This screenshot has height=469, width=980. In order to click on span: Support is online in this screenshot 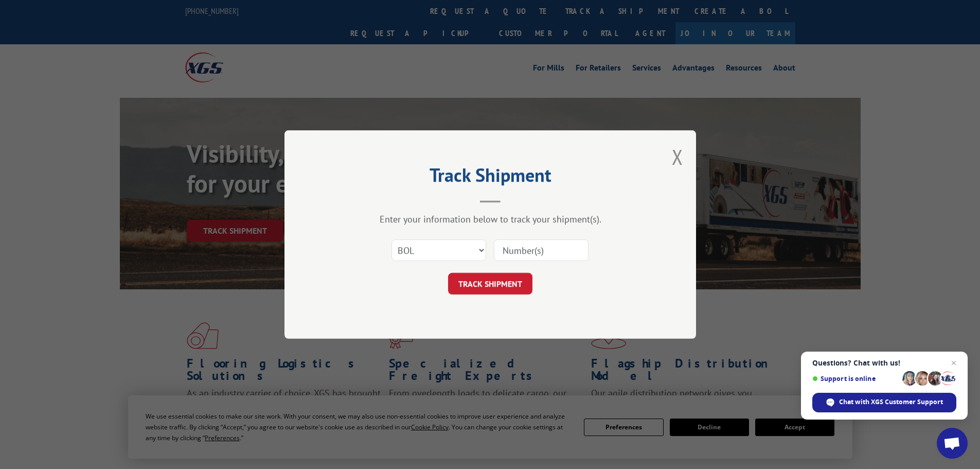, I will do `click(856, 378)`.